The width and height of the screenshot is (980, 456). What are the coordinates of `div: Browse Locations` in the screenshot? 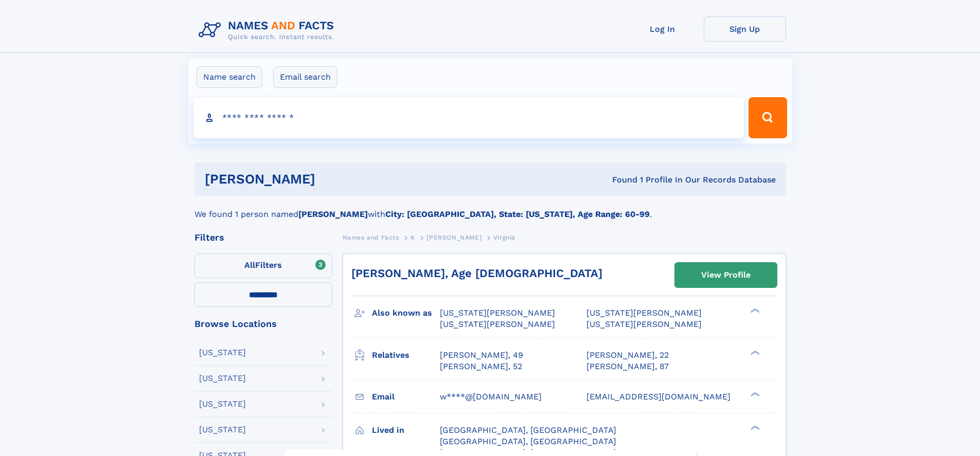 It's located at (263, 324).